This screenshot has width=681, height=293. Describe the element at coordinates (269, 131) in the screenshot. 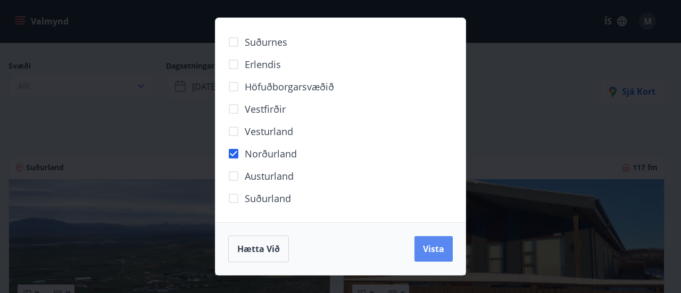

I see `span: Vesturland` at that location.